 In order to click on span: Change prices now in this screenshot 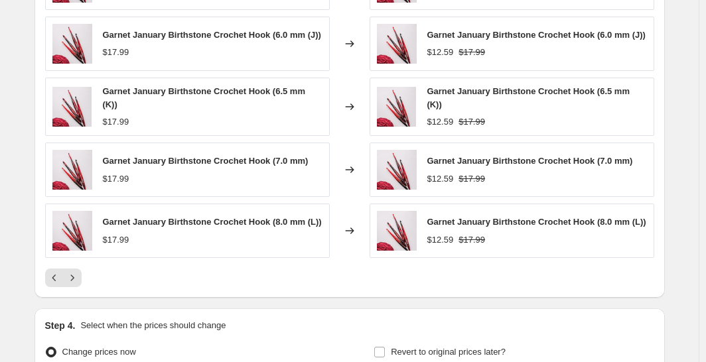, I will do `click(99, 352)`.